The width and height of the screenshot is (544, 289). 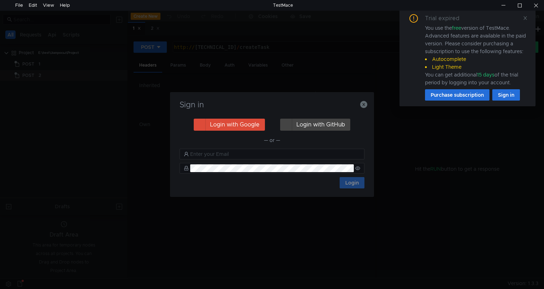 What do you see at coordinates (476, 55) in the screenshot?
I see `div: You use the version of TestMace. Advanced features are available in the paid version. Please cons...` at bounding box center [476, 55].